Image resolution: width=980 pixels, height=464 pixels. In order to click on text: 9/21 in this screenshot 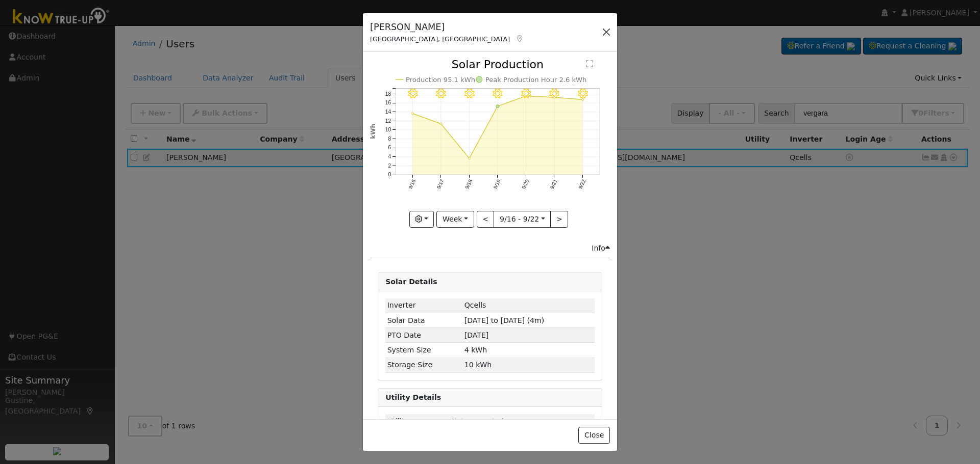, I will do `click(554, 184)`.